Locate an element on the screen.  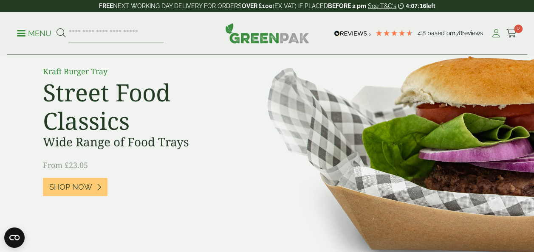
div: 4.78 Stars is located at coordinates (394, 33).